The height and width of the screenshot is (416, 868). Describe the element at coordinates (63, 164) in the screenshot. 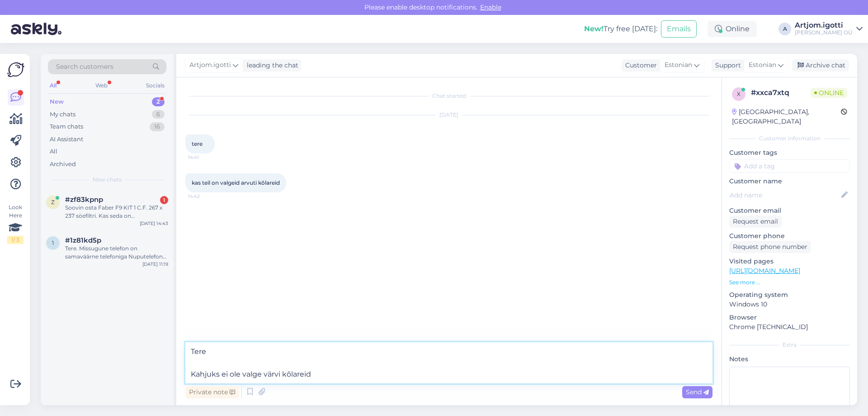

I see `div: Archived` at that location.